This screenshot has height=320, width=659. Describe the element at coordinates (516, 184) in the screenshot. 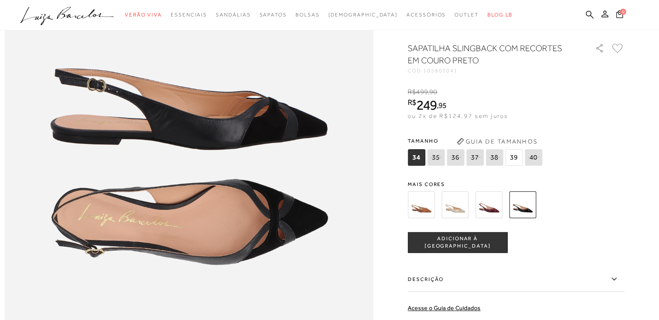

I see `span: Mais cores` at that location.